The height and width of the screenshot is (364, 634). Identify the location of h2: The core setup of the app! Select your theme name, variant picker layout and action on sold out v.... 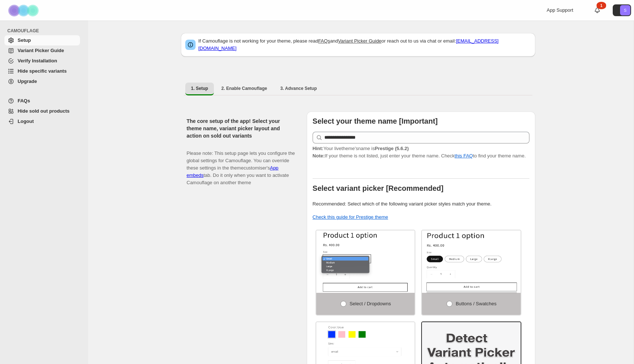
(240, 128).